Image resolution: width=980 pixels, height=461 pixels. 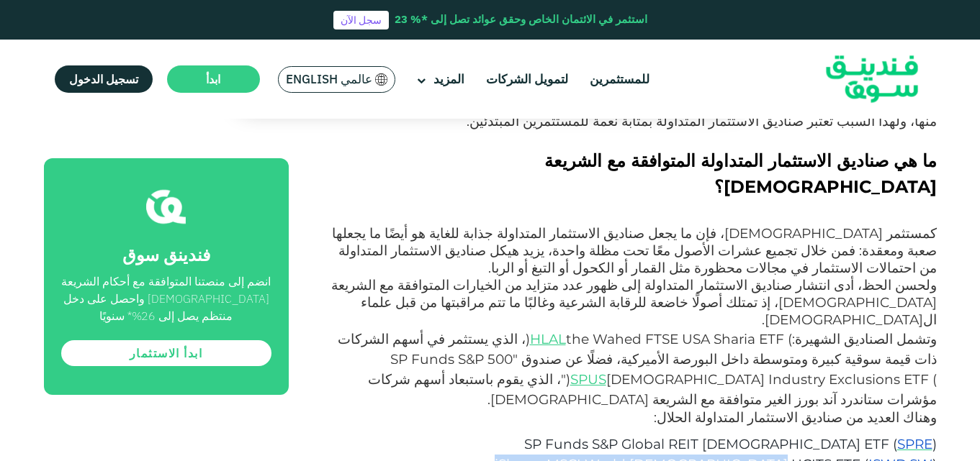 What do you see at coordinates (329, 79) in the screenshot?
I see `span: عالمي English` at bounding box center [329, 79].